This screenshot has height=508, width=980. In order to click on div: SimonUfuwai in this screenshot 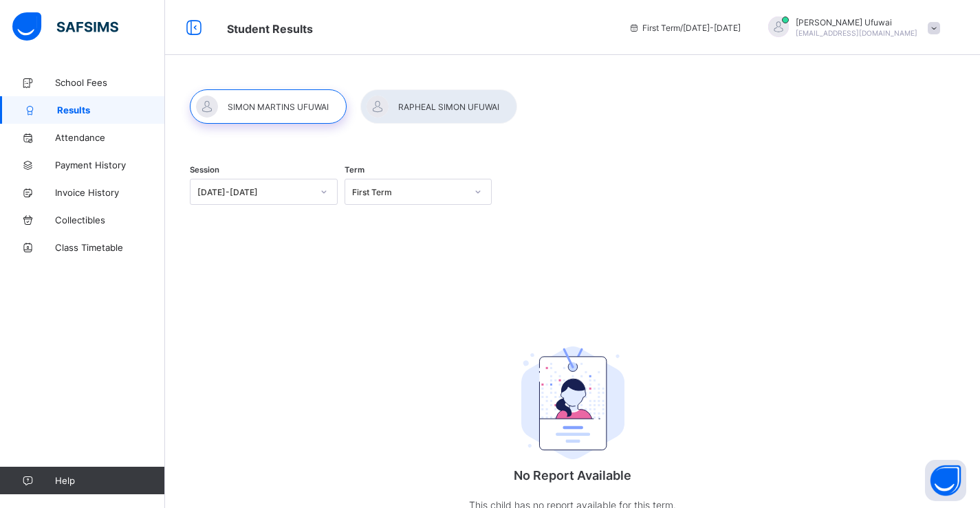, I will do `click(851, 27)`.